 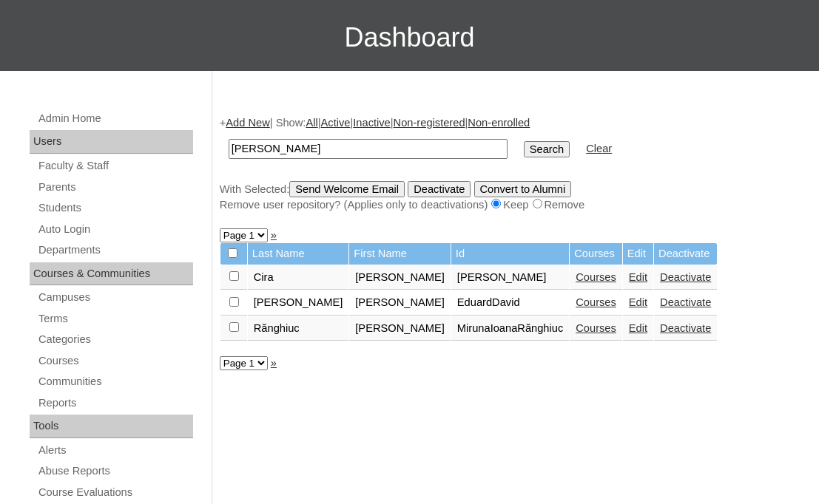 What do you see at coordinates (115, 492) in the screenshot?
I see `a: Course Evaluations` at bounding box center [115, 492].